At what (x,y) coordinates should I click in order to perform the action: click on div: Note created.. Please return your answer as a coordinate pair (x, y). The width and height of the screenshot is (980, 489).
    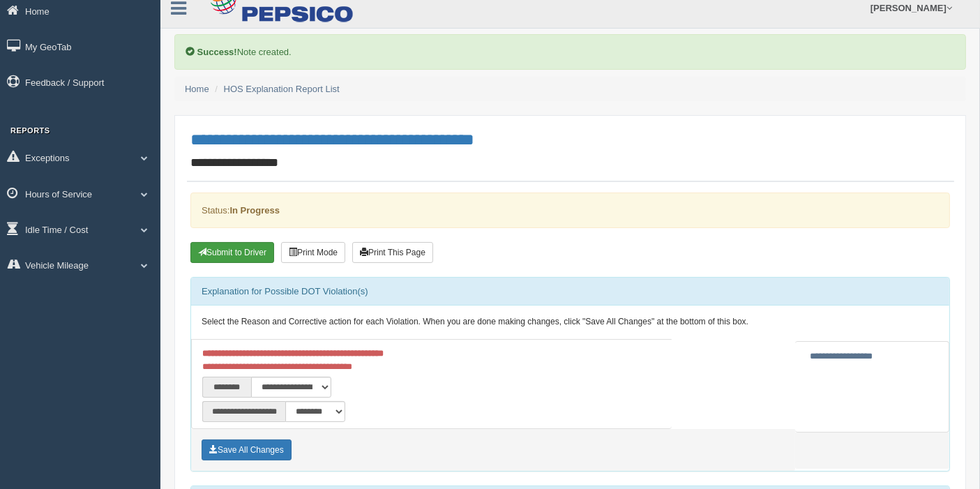
    Looking at the image, I should click on (570, 52).